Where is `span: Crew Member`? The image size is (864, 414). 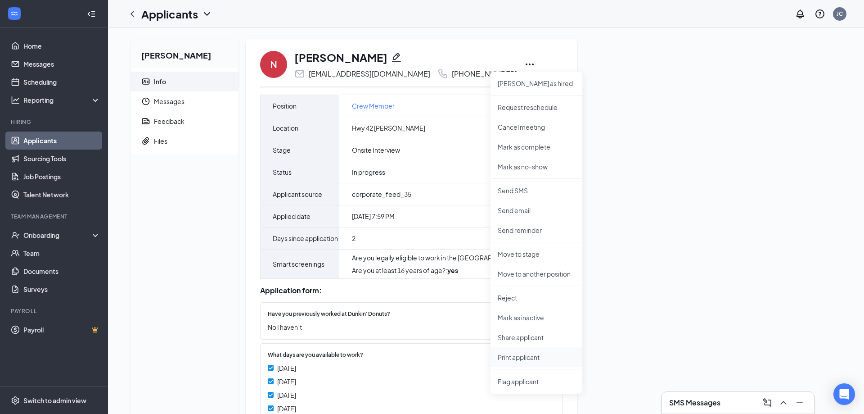 span: Crew Member is located at coordinates (373, 106).